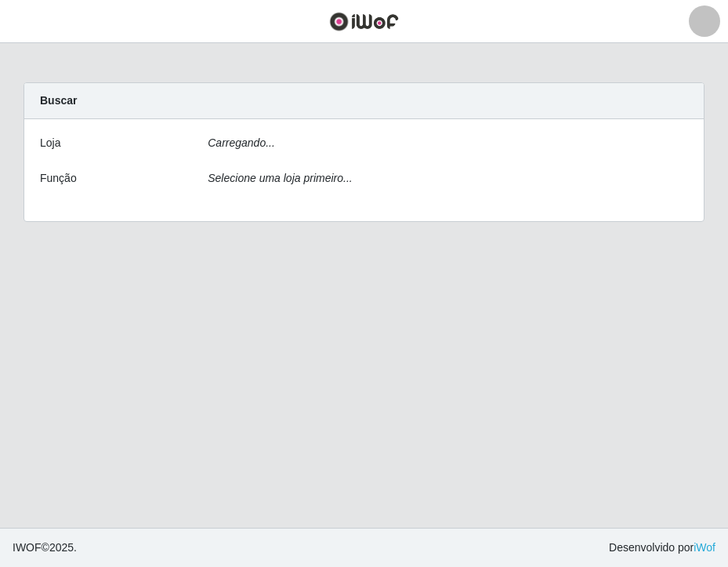 The height and width of the screenshot is (567, 728). I want to click on label: Função, so click(58, 178).